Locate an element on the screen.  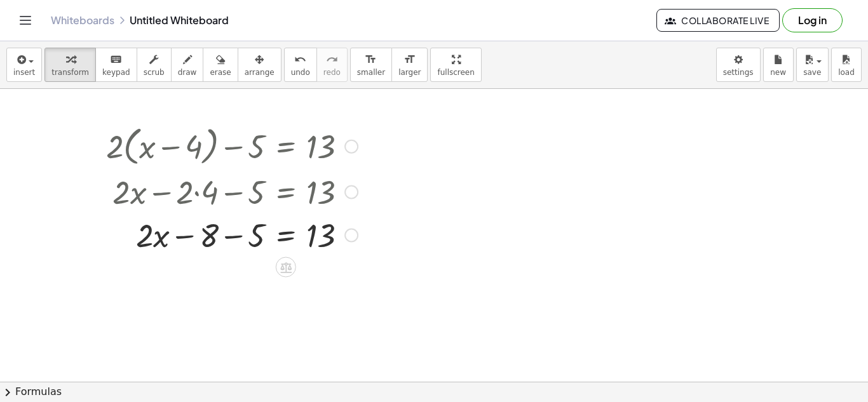
span: transform is located at coordinates (70, 72).